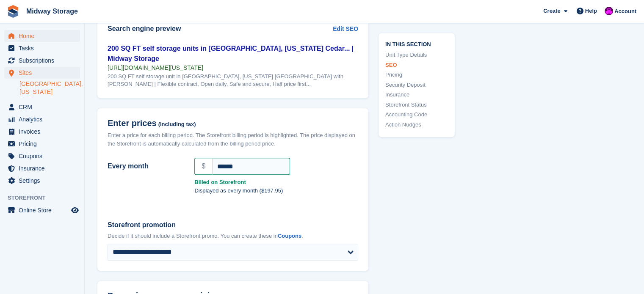  What do you see at coordinates (417, 125) in the screenshot?
I see `a: Action Nudges` at bounding box center [417, 125].